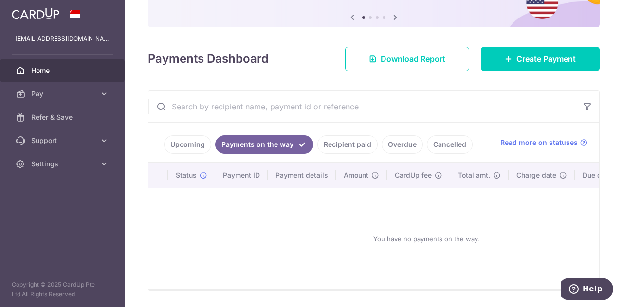 The image size is (623, 307). Describe the element at coordinates (543, 142) in the screenshot. I see `a: Read more on statuses` at that location.